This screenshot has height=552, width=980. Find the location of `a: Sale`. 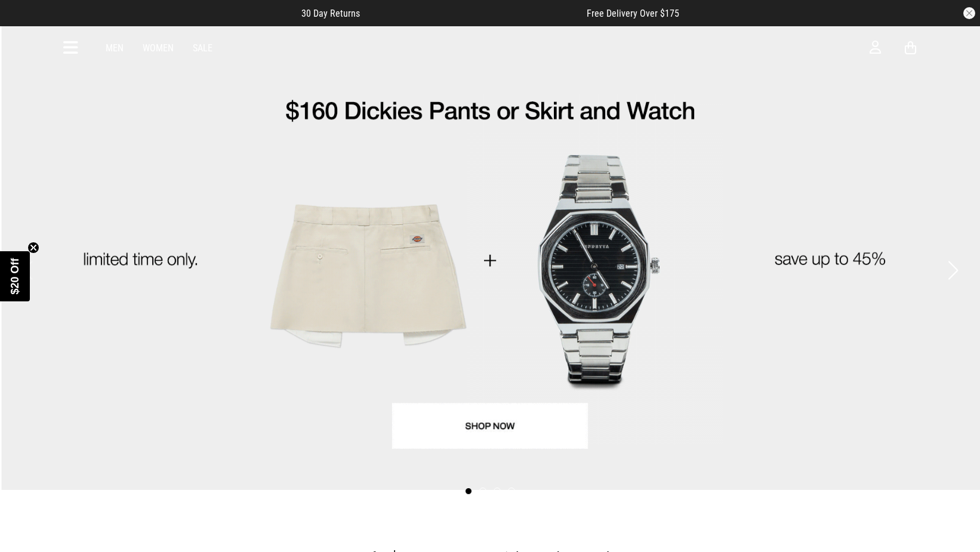

a: Sale is located at coordinates (202, 48).